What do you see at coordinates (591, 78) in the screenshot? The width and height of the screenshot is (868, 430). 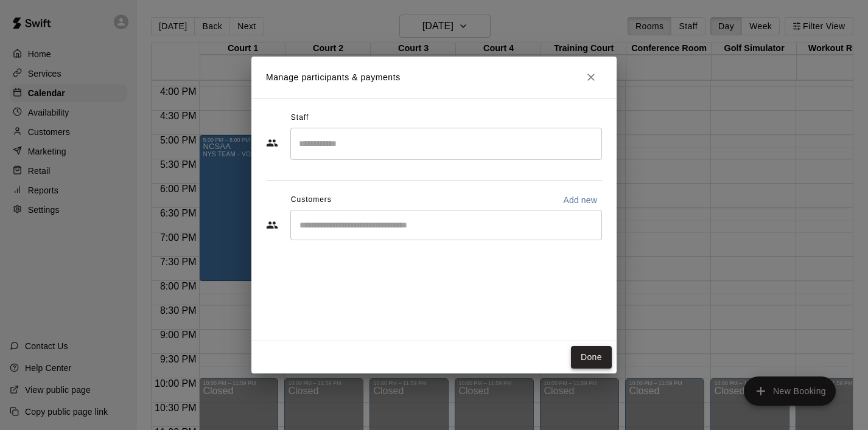 I see `button: Close` at bounding box center [591, 78].